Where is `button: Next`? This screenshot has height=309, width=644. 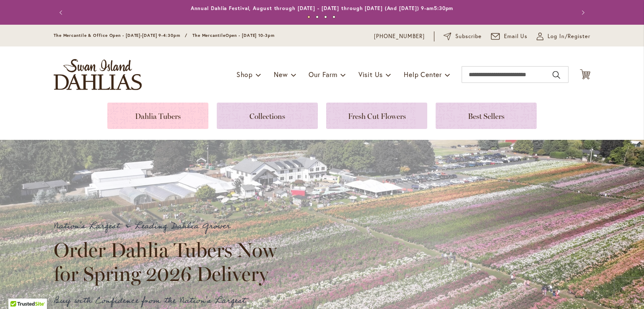
button: Next is located at coordinates (582, 13).